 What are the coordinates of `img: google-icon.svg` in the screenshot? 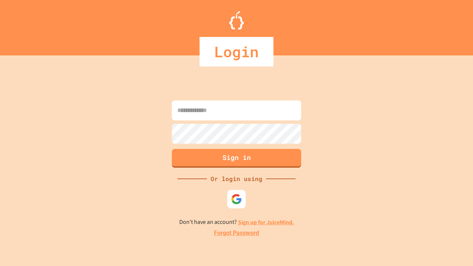 It's located at (237, 199).